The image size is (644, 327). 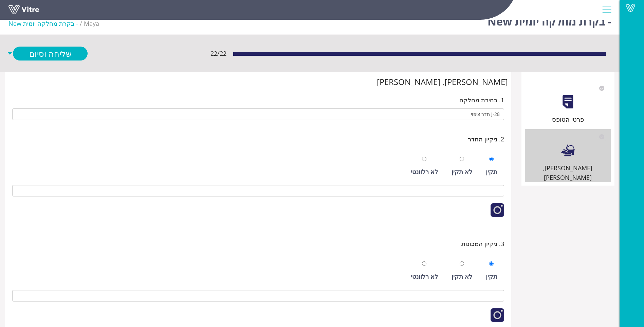 What do you see at coordinates (46, 23) in the screenshot?
I see `li: - בקרת מחלקה יומית New` at bounding box center [46, 23].